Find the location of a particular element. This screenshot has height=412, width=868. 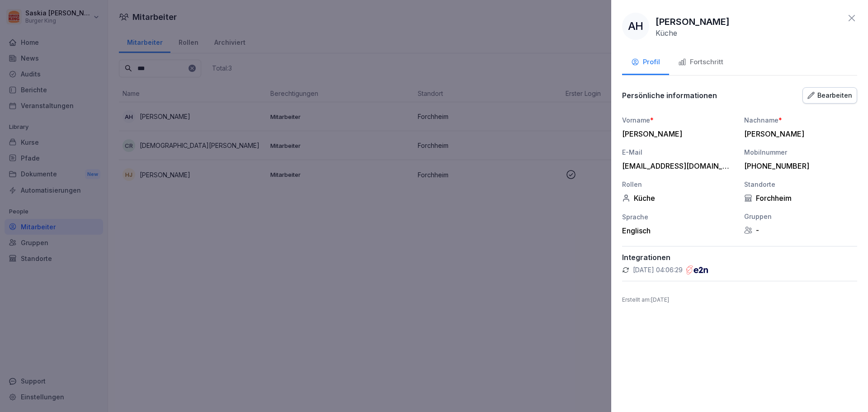

p: Küche is located at coordinates (666, 33).